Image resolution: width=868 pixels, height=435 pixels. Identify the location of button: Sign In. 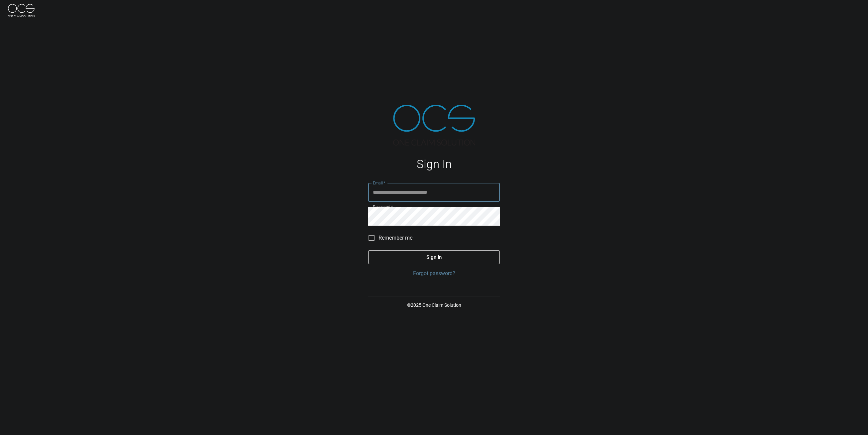
(434, 257).